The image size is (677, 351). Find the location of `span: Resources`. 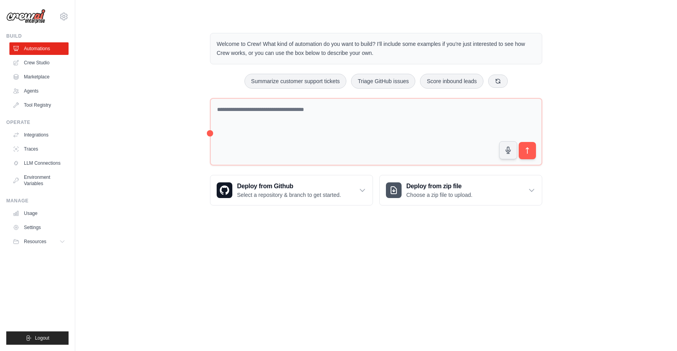

span: Resources is located at coordinates (35, 241).